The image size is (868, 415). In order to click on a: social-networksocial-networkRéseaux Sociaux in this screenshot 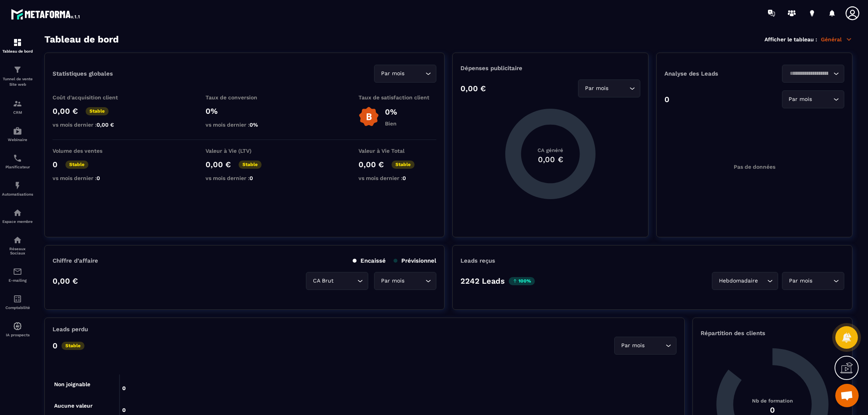, I will do `click(18, 245)`.